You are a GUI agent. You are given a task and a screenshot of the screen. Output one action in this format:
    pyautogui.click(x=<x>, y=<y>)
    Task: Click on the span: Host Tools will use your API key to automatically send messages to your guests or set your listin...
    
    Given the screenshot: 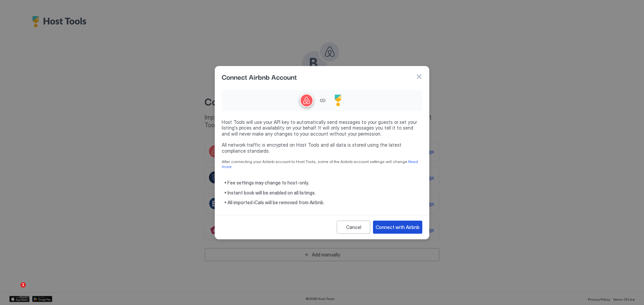 What is the action you would take?
    pyautogui.click(x=322, y=128)
    